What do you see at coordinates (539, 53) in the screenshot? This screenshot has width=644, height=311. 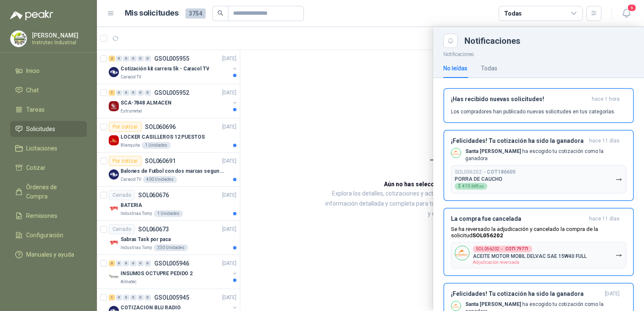 I see `p: Notificaciones` at bounding box center [539, 53].